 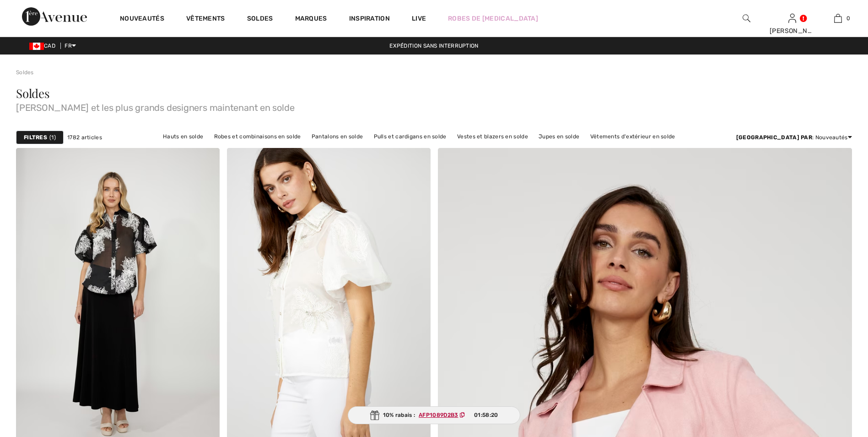 I want to click on a: Robes et combinaisons en solde, so click(x=258, y=136).